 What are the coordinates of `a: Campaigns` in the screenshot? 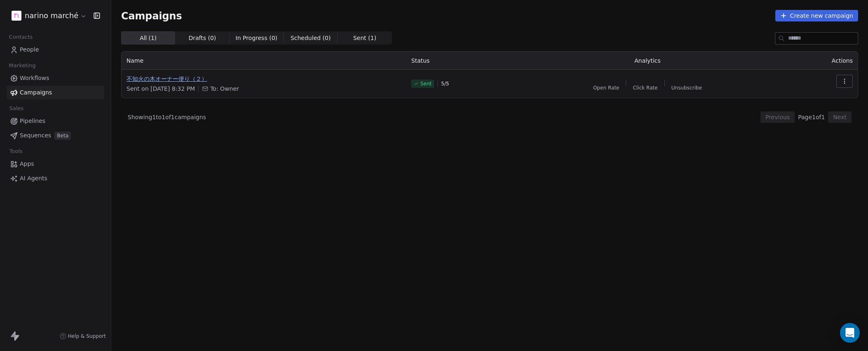 It's located at (56, 93).